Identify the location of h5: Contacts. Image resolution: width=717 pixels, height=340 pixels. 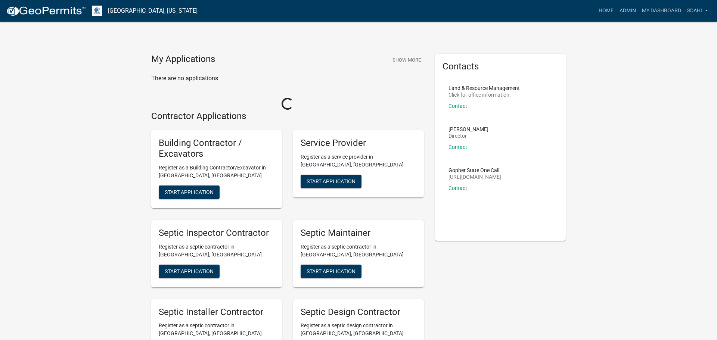
(501, 67).